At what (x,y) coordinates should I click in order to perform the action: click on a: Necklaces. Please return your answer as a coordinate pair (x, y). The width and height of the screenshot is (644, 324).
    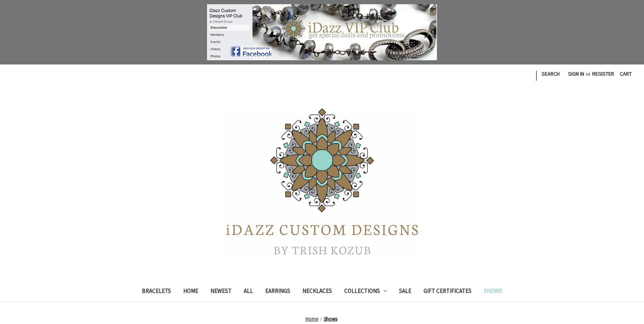
    Looking at the image, I should click on (317, 292).